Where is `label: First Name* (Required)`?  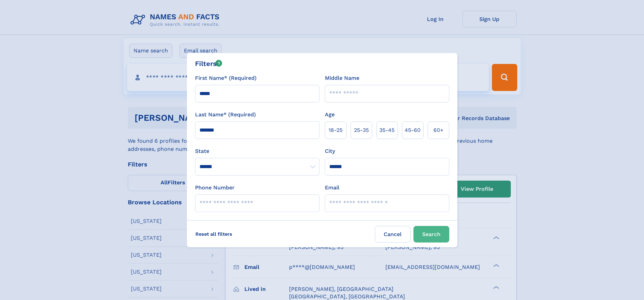 label: First Name* (Required) is located at coordinates (226, 78).